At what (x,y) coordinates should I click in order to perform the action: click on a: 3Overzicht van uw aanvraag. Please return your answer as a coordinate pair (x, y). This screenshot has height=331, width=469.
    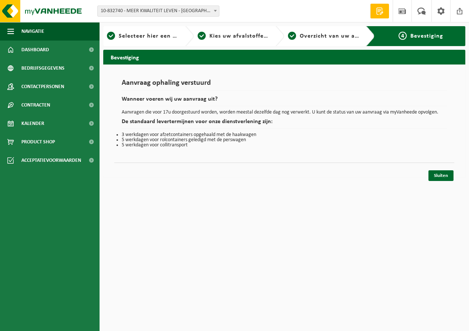
    Looking at the image, I should click on (324, 36).